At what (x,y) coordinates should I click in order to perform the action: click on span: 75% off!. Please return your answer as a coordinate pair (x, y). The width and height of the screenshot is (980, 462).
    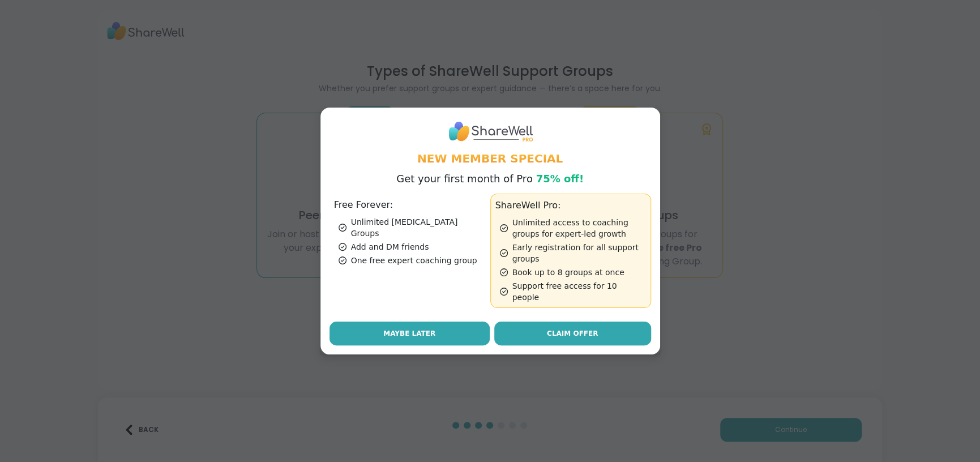
    Looking at the image, I should click on (559, 178).